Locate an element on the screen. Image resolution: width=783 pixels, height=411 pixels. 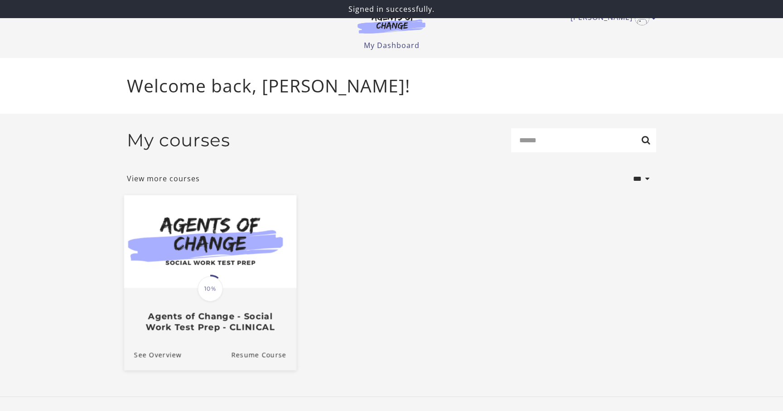
a: Agents of Change - Social Work Test Prep - CLINICAL: Resume Course is located at coordinates (264, 355).